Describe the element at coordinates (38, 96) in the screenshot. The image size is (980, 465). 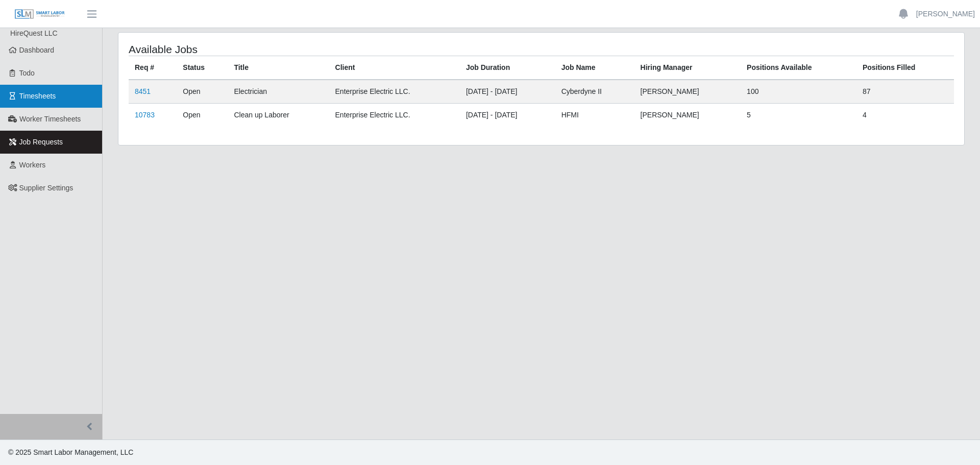
I see `span: Timesheets` at that location.